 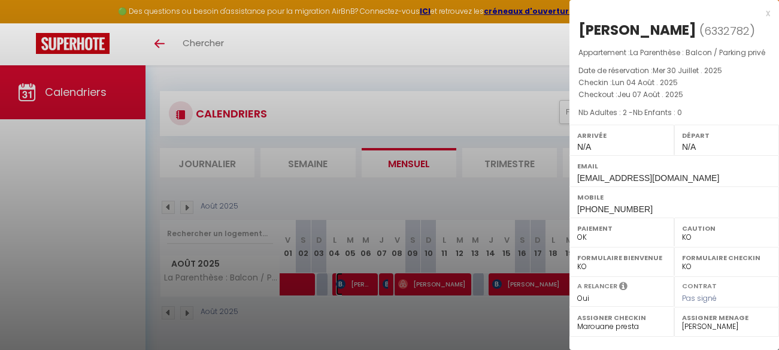 What do you see at coordinates (28, 23) in the screenshot?
I see `button: Ouvrir le widget de chat LiveChat` at bounding box center [28, 23].